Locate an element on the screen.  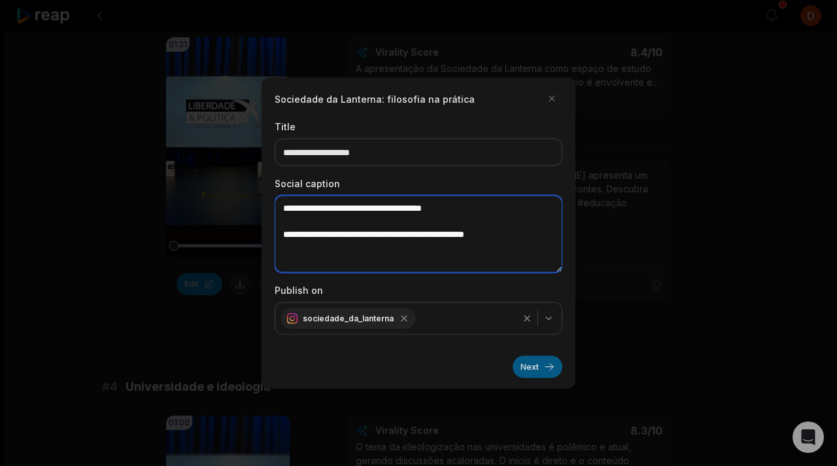
button: sociedade_da_lanterna is located at coordinates (419, 319).